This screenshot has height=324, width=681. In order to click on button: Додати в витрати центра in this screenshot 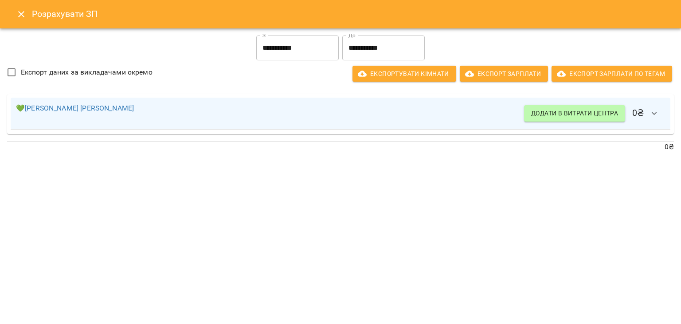, I will do `click(575, 113)`.